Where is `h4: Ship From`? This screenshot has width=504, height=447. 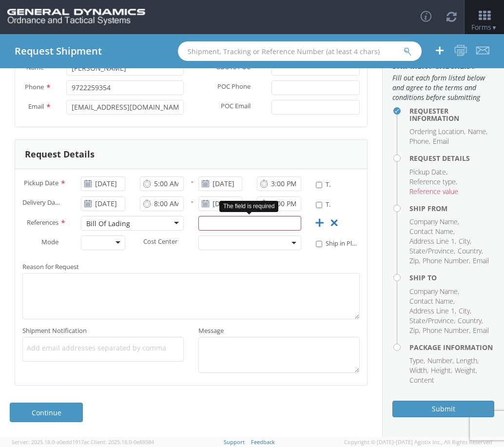
h4: Ship From is located at coordinates (452, 208).